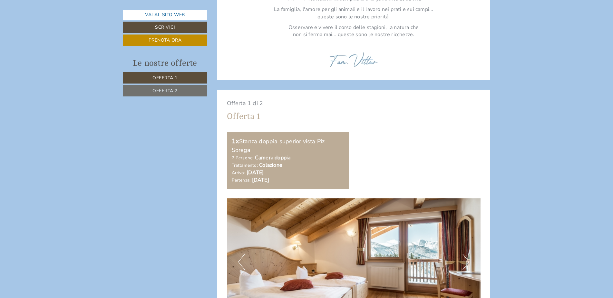 The height and width of the screenshot is (298, 613). I want to click on div: Stanza doppia superior vista Piz Sorega, so click(288, 145).